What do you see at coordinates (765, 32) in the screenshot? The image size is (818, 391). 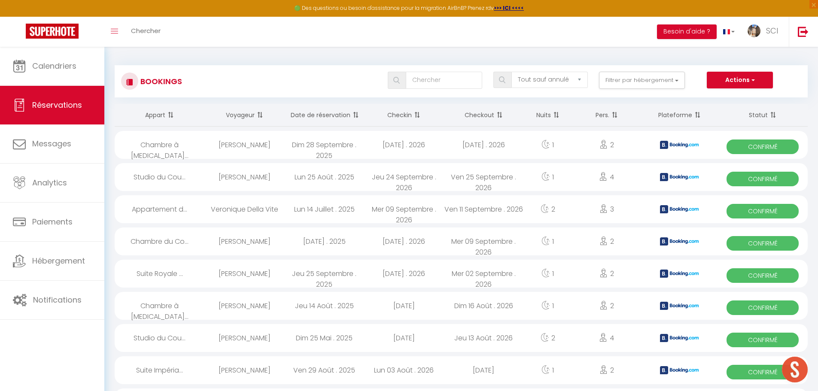 I see `a: ... SCI` at bounding box center [765, 32].